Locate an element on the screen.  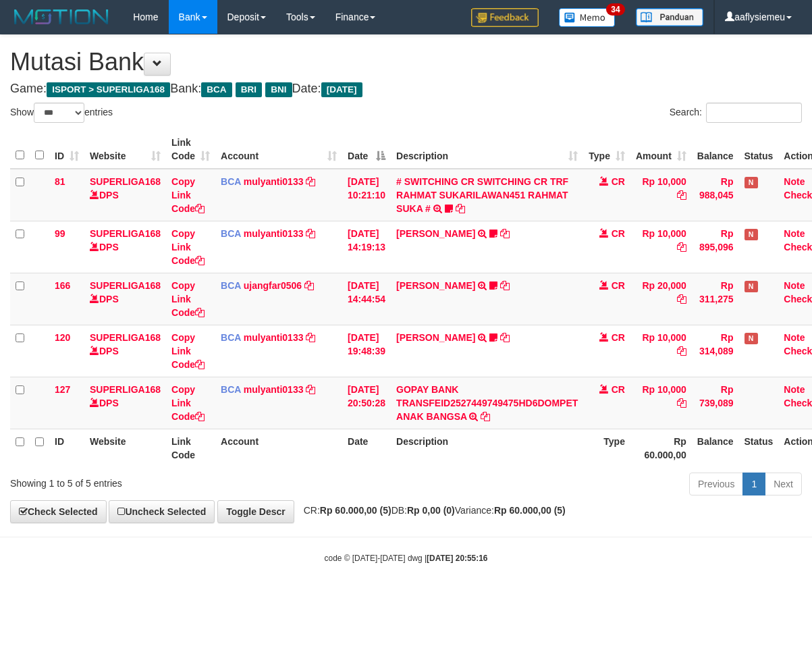
a: 1 is located at coordinates (754, 484).